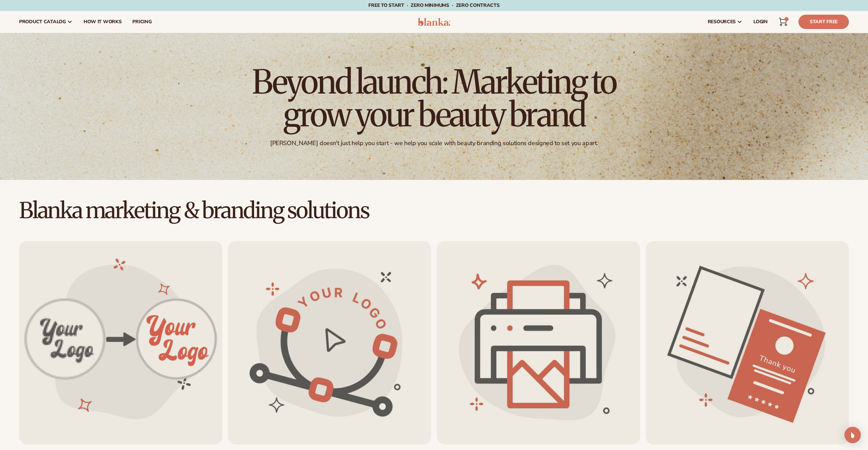  What do you see at coordinates (786, 19) in the screenshot?
I see `span: 1` at bounding box center [786, 19].